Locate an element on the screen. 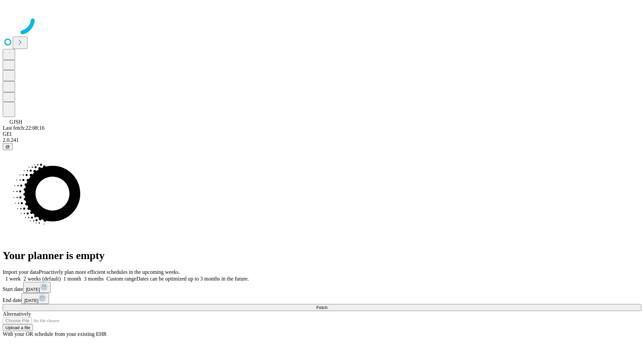  span: 2 weeks (default) is located at coordinates (42, 278).